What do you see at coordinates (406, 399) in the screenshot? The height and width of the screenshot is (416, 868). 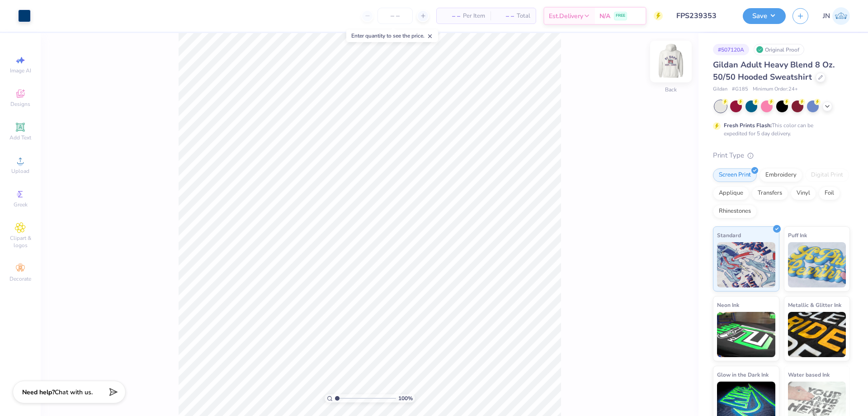 I see `span: 100 %` at bounding box center [406, 399].